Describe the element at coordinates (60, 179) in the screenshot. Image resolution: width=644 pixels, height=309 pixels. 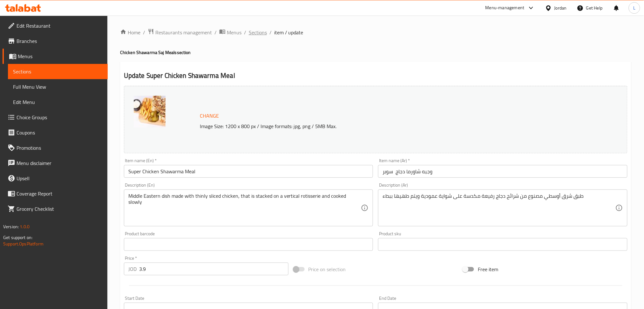
I see `span: Upsell` at that location.